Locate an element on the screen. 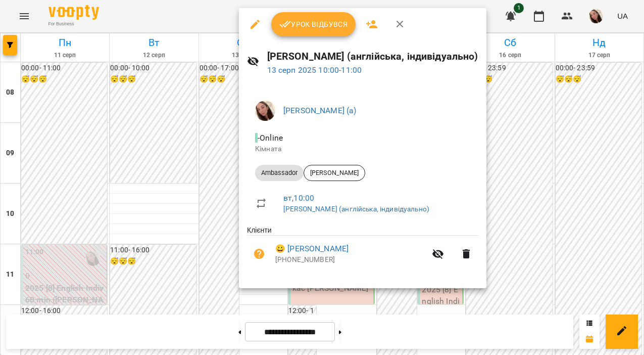  span: - Online is located at coordinates (270, 137).